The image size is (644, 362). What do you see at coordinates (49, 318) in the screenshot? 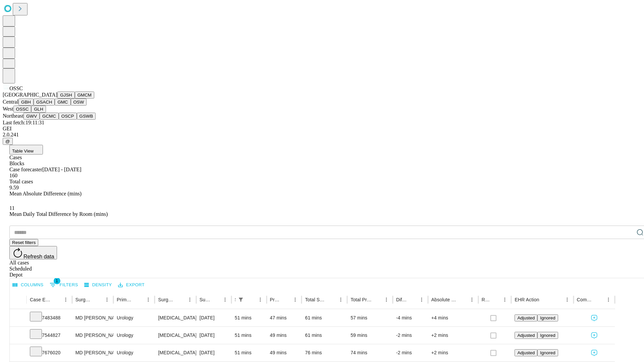
I see `div: 7483488` at bounding box center [49, 318].